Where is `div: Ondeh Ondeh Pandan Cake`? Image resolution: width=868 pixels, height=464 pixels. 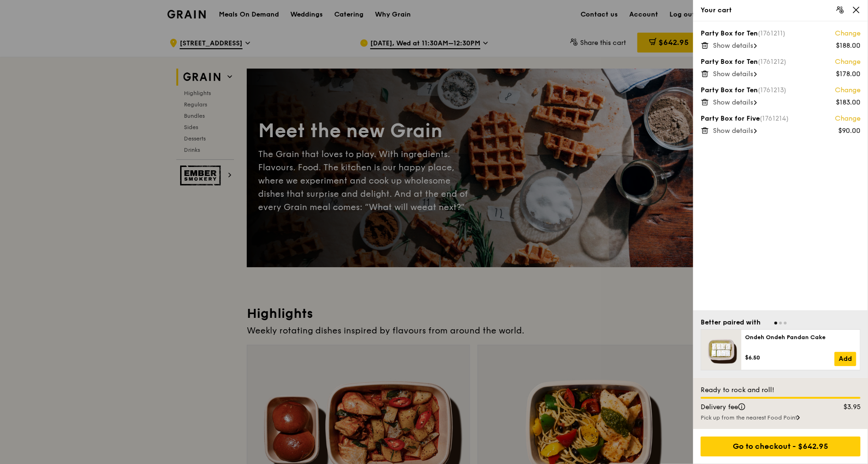 div: Ondeh Ondeh Pandan Cake is located at coordinates (800, 337).